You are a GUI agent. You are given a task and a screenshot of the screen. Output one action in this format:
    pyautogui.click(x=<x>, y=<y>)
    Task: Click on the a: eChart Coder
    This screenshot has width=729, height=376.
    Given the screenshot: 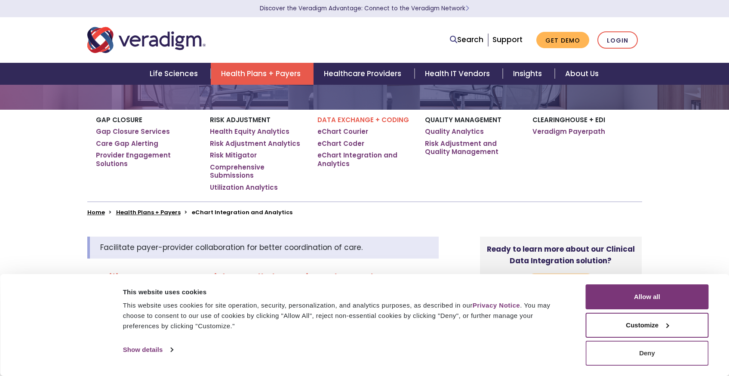 What is the action you would take?
    pyautogui.click(x=341, y=144)
    